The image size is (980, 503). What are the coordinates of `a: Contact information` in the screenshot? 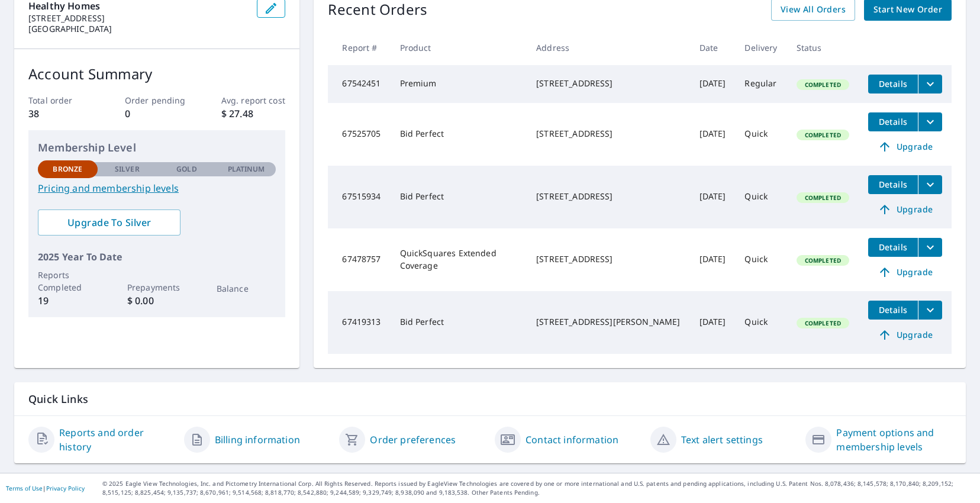 It's located at (571, 440).